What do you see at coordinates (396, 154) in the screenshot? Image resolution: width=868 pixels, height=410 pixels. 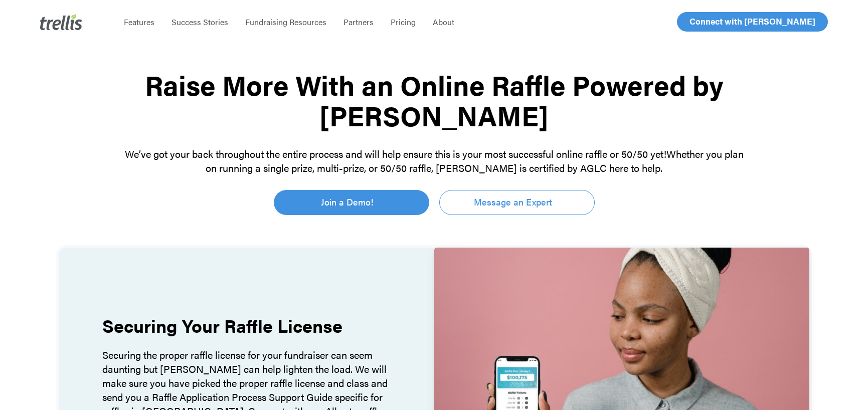 I see `span: We’ve got your back throughout the entire process and will help ensure this is your most successf...` at bounding box center [396, 154].